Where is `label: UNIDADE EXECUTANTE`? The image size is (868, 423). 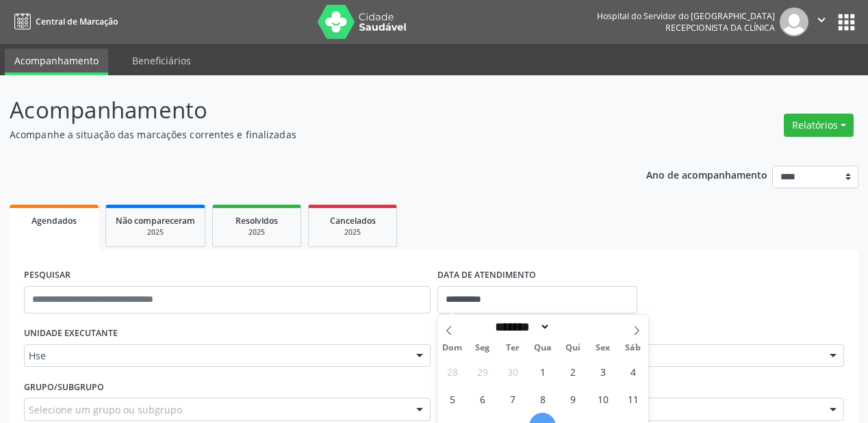 label: UNIDADE EXECUTANTE is located at coordinates (71, 333).